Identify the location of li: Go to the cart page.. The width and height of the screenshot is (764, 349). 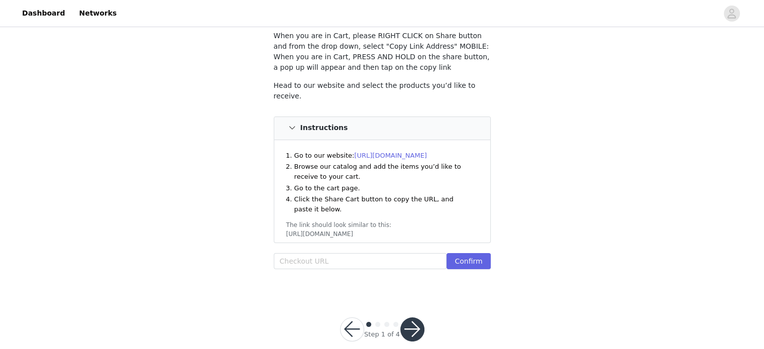
(384, 188).